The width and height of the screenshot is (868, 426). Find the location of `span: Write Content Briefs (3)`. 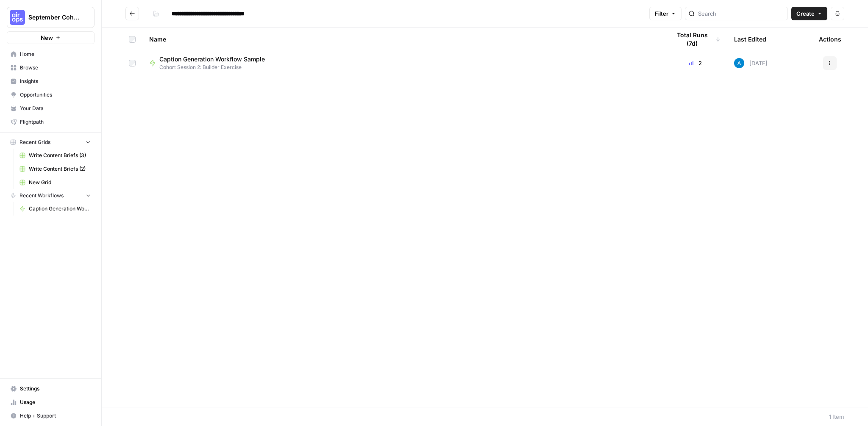

span: Write Content Briefs (3) is located at coordinates (60, 155).